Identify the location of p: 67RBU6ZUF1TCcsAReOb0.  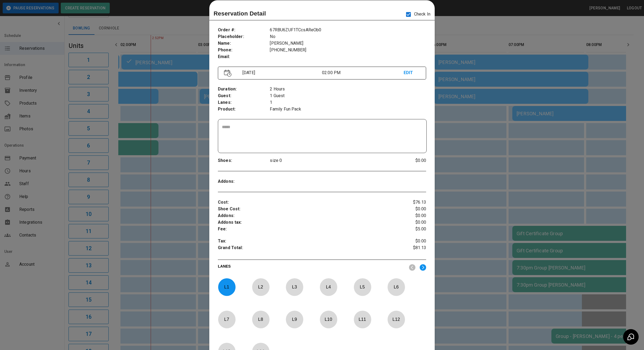
(348, 30).